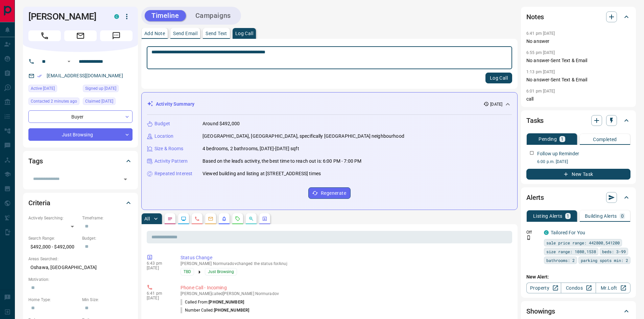 The width and height of the screenshot is (644, 319). I want to click on p: Location, so click(164, 136).